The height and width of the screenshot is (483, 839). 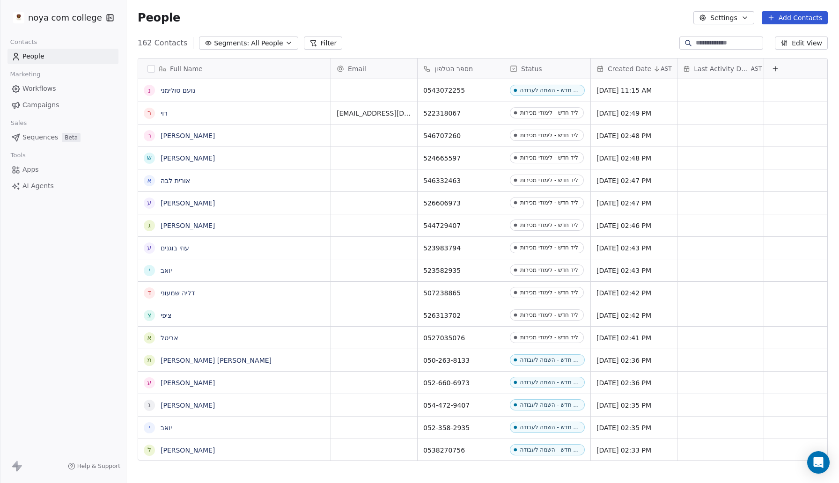 I want to click on a: Workflows, so click(x=63, y=88).